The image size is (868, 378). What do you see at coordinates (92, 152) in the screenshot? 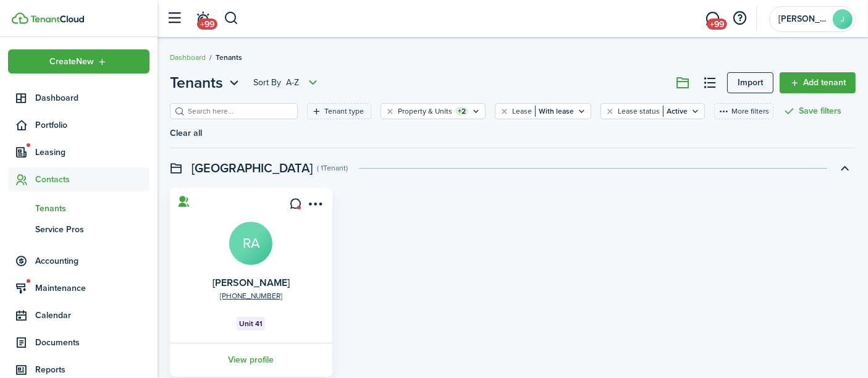
I see `span: Leasing` at bounding box center [92, 152].